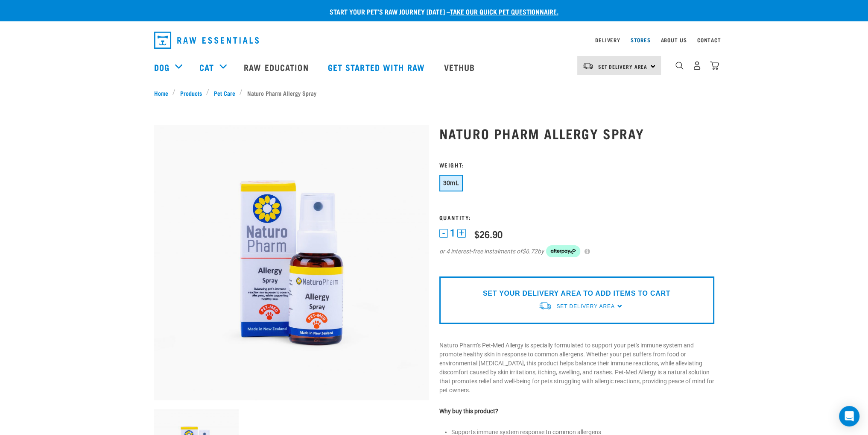 The image size is (868, 435). What do you see at coordinates (577, 251) in the screenshot?
I see `div: or 4 interest-free instalments of by` at bounding box center [577, 251].